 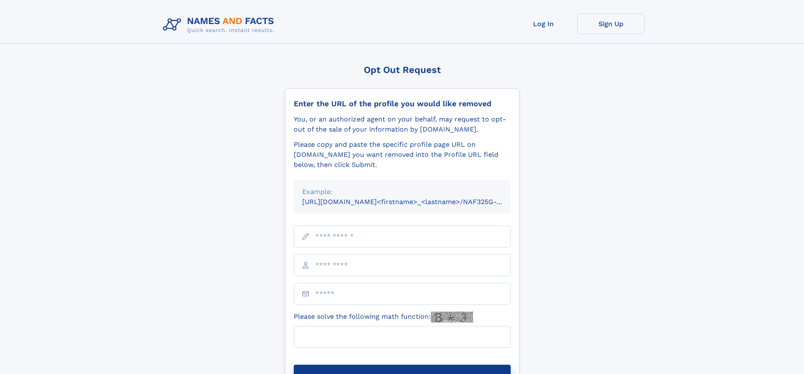 I want to click on a: Log In, so click(x=544, y=24).